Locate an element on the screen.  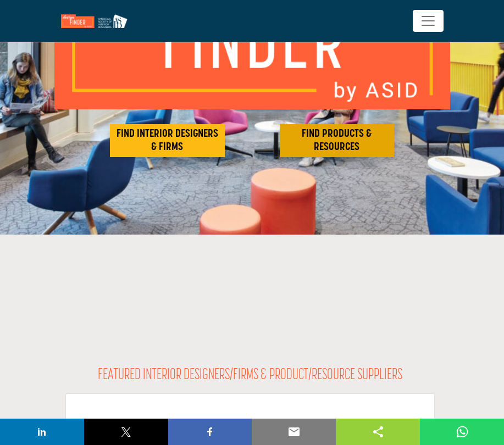
h2: FIND INTERIOR DESIGNERS & FIRMS is located at coordinates (167, 141).